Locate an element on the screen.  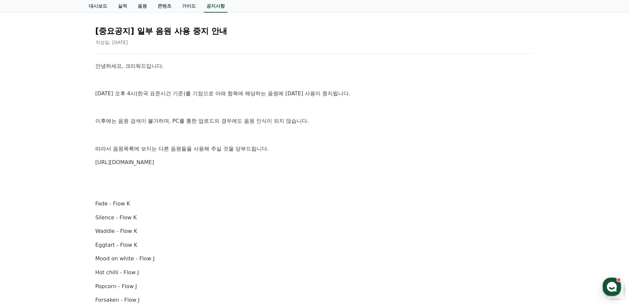
p: Hot chilli - Flow J is located at coordinates (315, 272).